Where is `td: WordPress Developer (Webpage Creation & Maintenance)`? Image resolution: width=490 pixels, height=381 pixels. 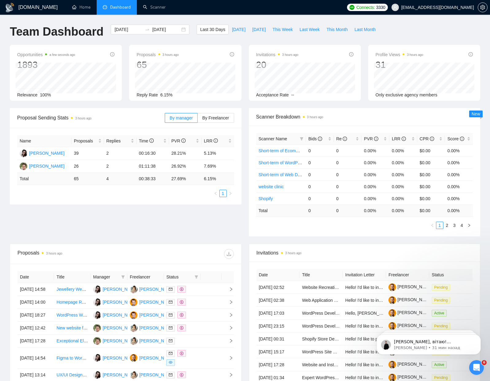
td: WordPress Developer (Webpage Creation & Maintenance) is located at coordinates (321, 313).